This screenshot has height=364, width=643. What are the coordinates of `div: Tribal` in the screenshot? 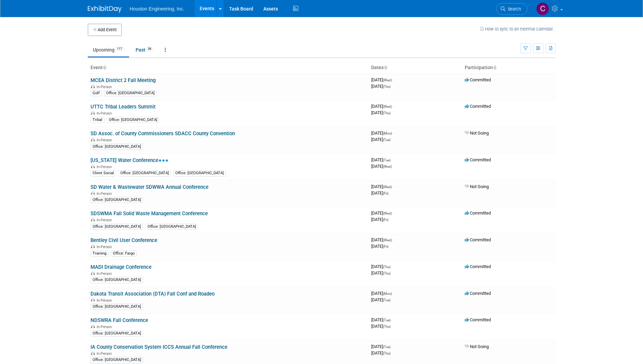 It's located at (97, 120).